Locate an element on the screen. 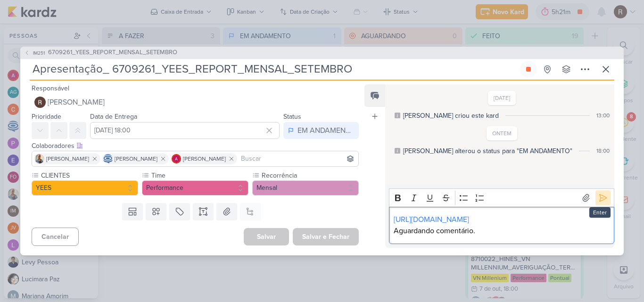 The height and width of the screenshot is (302, 644). div: Enter is located at coordinates (599, 212).